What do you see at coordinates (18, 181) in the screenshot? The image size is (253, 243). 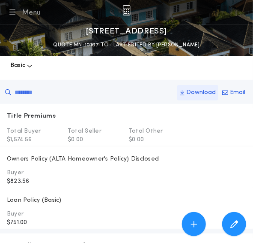 I see `p: $823.56` at bounding box center [18, 181].